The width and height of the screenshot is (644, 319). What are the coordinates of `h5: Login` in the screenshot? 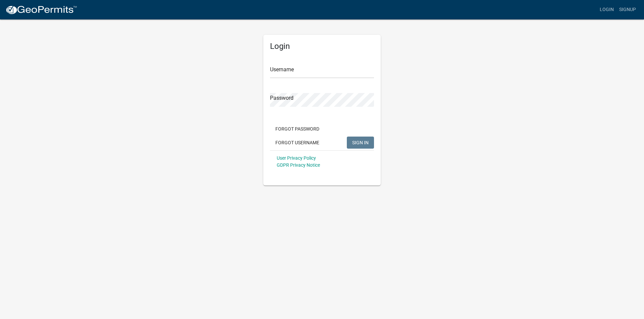 It's located at (322, 46).